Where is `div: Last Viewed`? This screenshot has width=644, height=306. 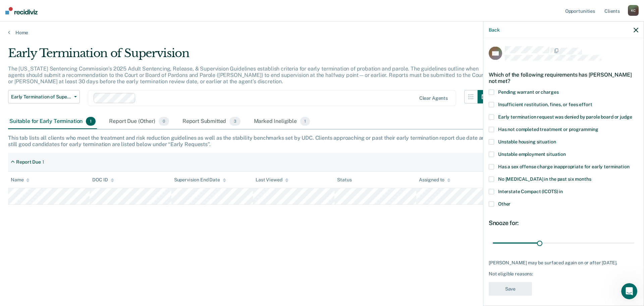 div: Last Viewed is located at coordinates (272, 179).